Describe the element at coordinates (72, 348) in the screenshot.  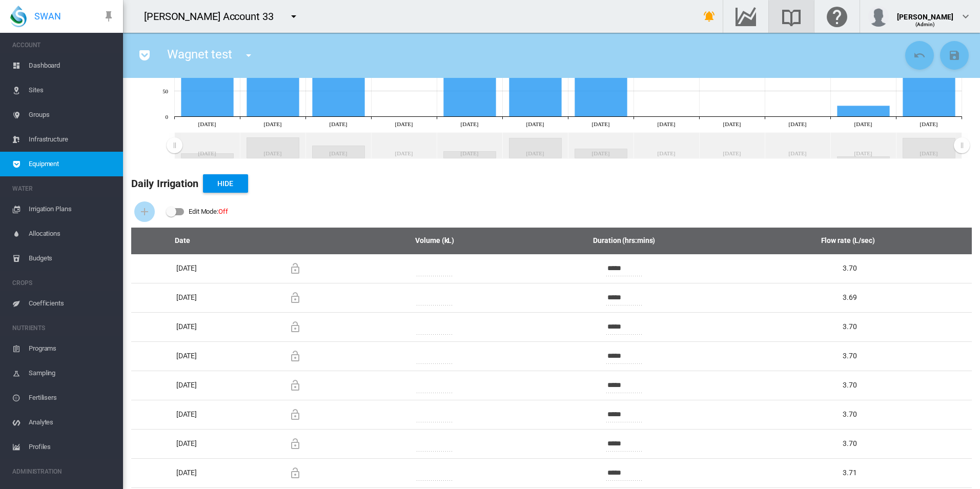
I see `span: Programs` at that location.